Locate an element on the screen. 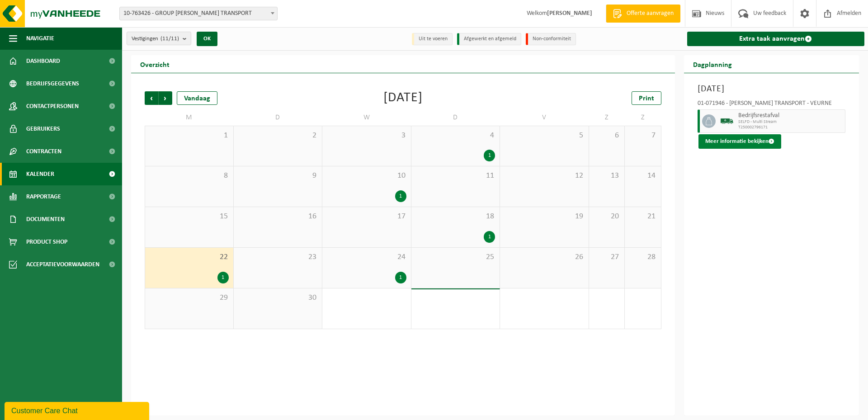 Image resolution: width=868 pixels, height=420 pixels. span: Contracten is located at coordinates (44, 151).